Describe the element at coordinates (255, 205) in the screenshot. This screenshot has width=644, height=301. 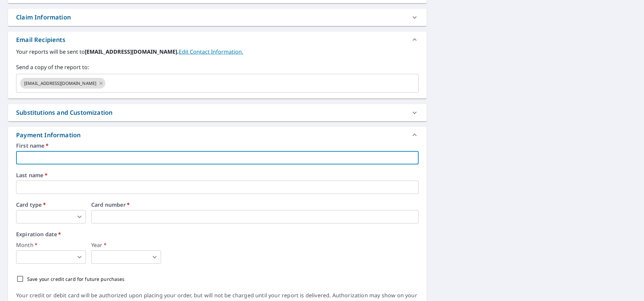
I see `label: Card number` at that location.